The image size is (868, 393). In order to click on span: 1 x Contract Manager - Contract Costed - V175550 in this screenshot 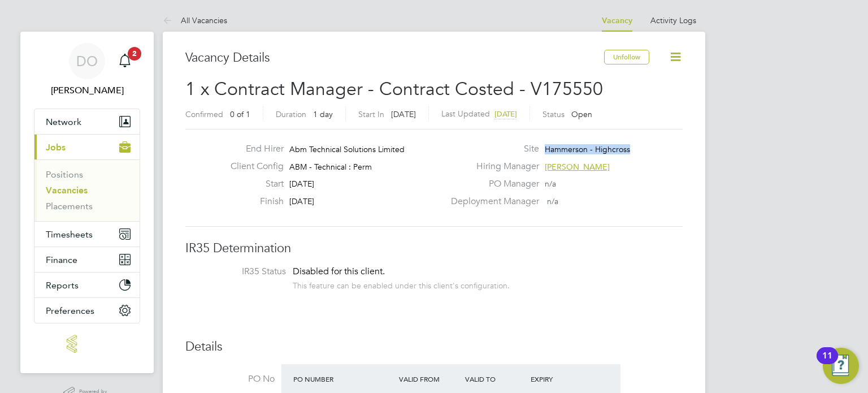, I will do `click(394, 89)`.